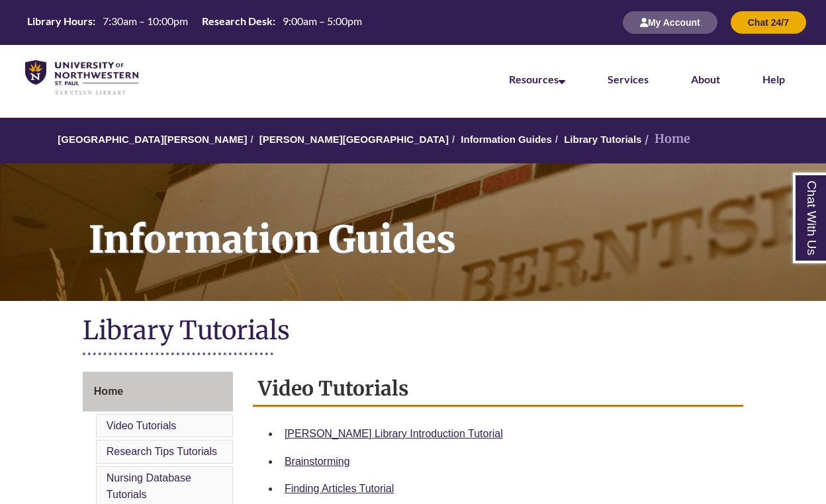 The height and width of the screenshot is (504, 826). I want to click on a: Brainstorming, so click(317, 461).